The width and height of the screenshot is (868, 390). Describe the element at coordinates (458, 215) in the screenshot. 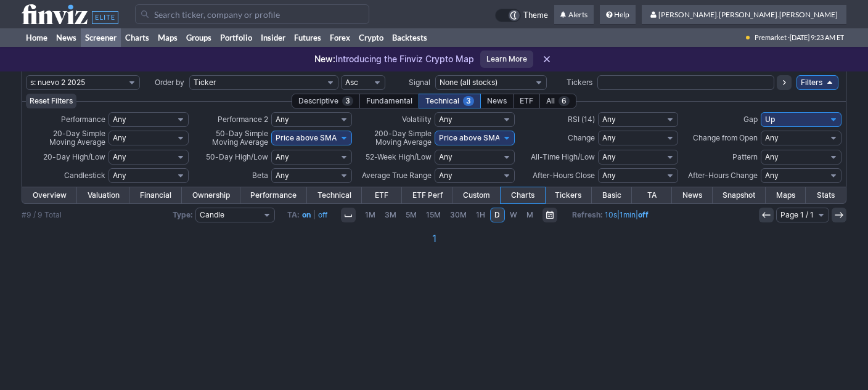

I see `span: 30M` at that location.